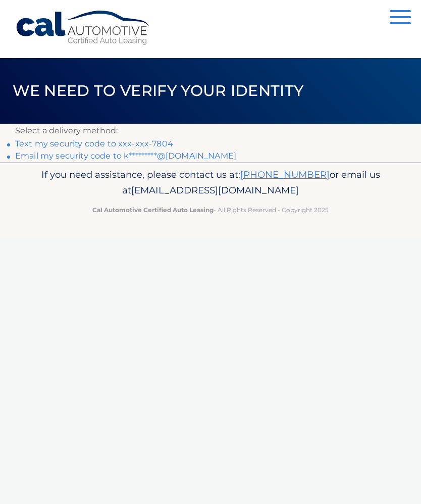 The image size is (421, 504). Describe the element at coordinates (211, 210) in the screenshot. I see `p: - All Rights Reserved - Copyright 2025` at that location.